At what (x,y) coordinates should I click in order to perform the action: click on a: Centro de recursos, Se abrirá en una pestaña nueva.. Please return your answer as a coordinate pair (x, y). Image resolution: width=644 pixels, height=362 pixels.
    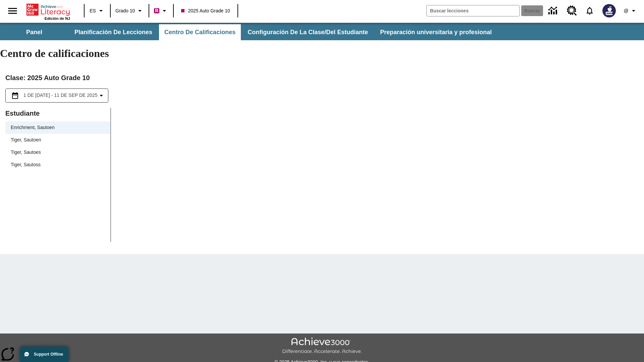
    Looking at the image, I should click on (572, 11).